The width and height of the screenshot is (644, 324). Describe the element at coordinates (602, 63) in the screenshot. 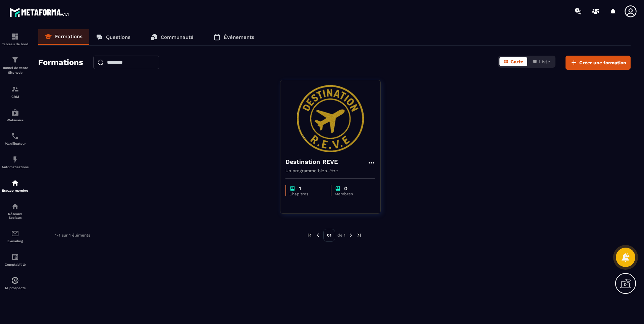

I see `span: Créer une formation` at that location.